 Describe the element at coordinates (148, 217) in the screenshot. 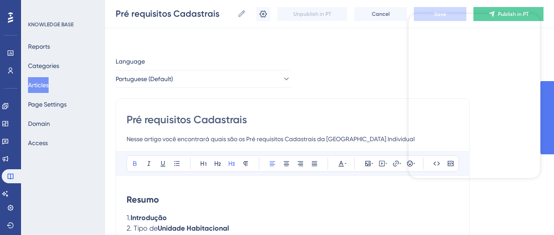

I see `strong: Introdução` at that location.